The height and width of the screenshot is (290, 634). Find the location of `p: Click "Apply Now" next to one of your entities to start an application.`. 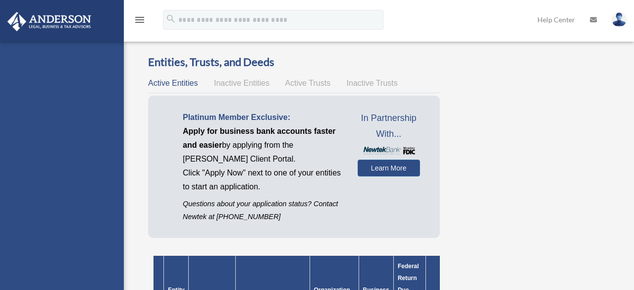

p: Click "Apply Now" next to one of your entities to start an application. is located at coordinates (262, 180).